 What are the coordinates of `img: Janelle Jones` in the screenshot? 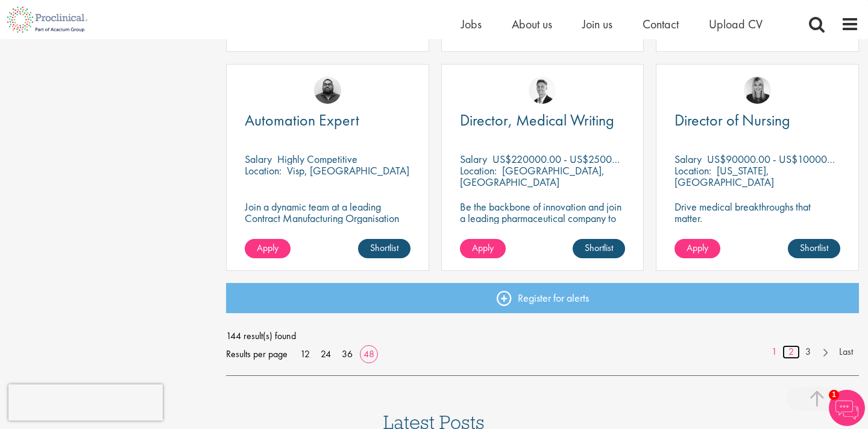 It's located at (757, 90).